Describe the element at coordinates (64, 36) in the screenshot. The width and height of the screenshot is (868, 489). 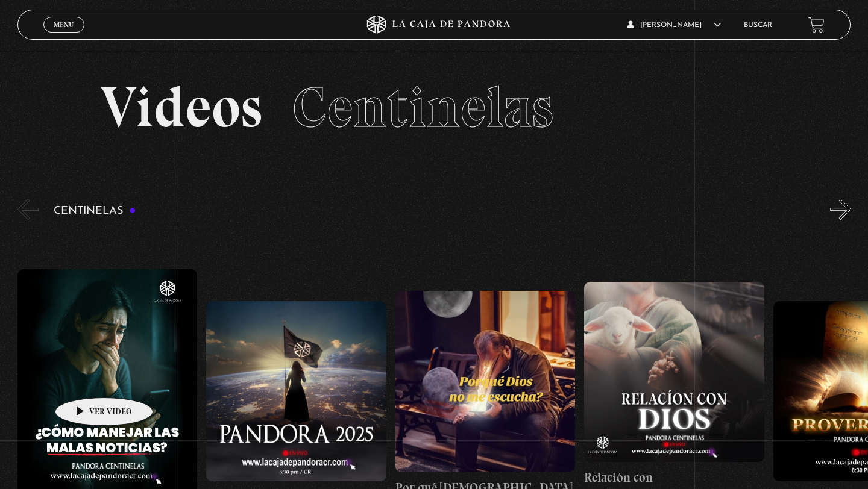
I see `span: Cerrar` at that location.